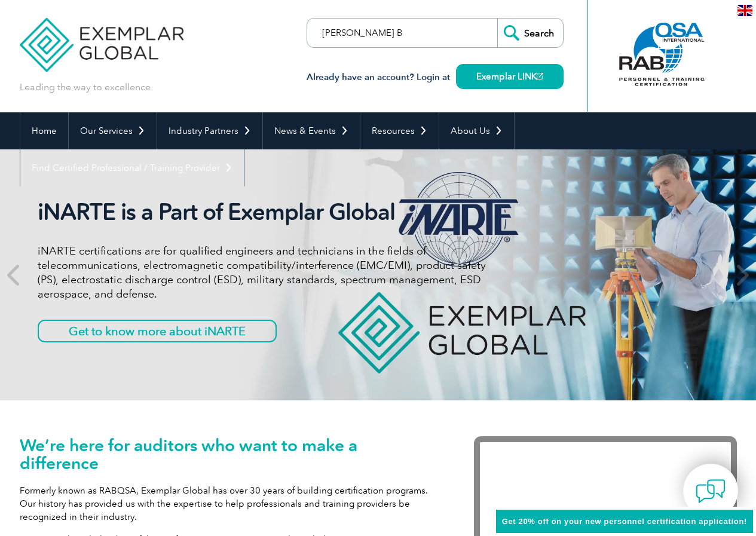  What do you see at coordinates (509, 77) in the screenshot?
I see `a: Exemplar LINK` at bounding box center [509, 77].